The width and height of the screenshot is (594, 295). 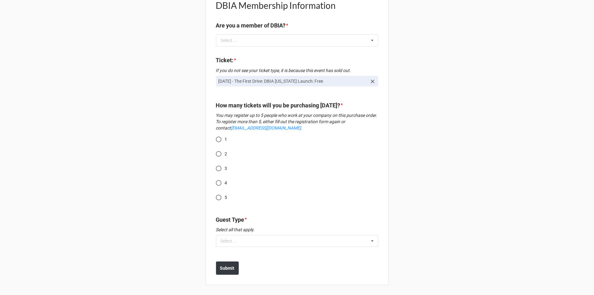 What do you see at coordinates (227, 268) in the screenshot?
I see `button: Submit` at bounding box center [227, 268].